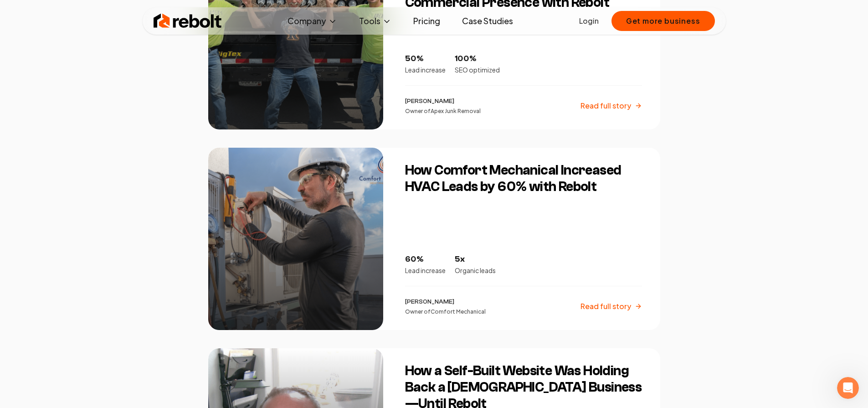  What do you see at coordinates (524, 179) in the screenshot?
I see `h3: How Comfort Mechanical Increased HVAC Leads by 60% with Rebolt` at bounding box center [524, 179].